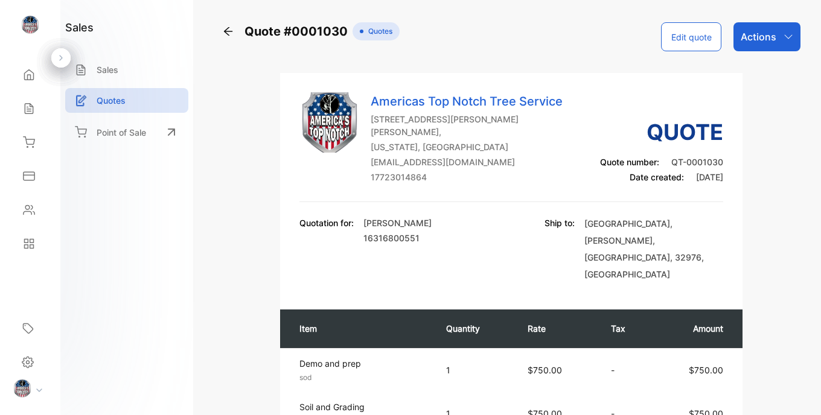  Describe the element at coordinates (327, 223) in the screenshot. I see `p: Quotation for:` at that location.